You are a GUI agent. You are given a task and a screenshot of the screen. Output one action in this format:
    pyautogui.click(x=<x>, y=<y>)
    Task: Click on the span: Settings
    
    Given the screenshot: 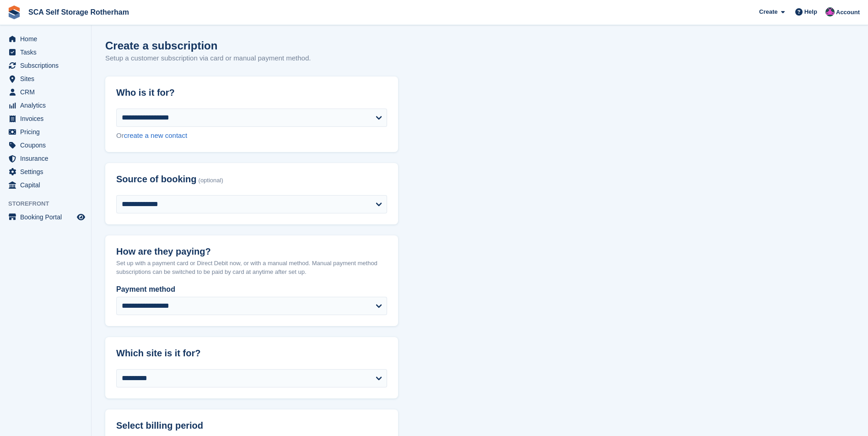 What is the action you would take?
    pyautogui.click(x=48, y=172)
    